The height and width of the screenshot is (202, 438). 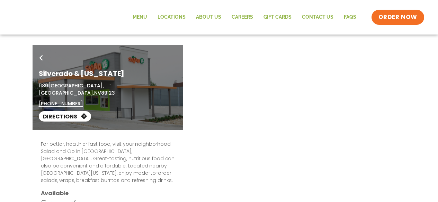 I want to click on a: Directions, so click(x=65, y=117).